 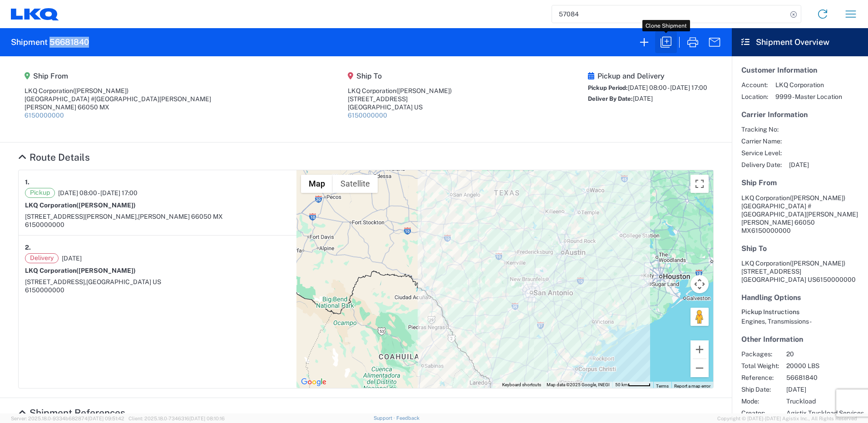 I want to click on h5: Pickup and Delivery, so click(x=647, y=76).